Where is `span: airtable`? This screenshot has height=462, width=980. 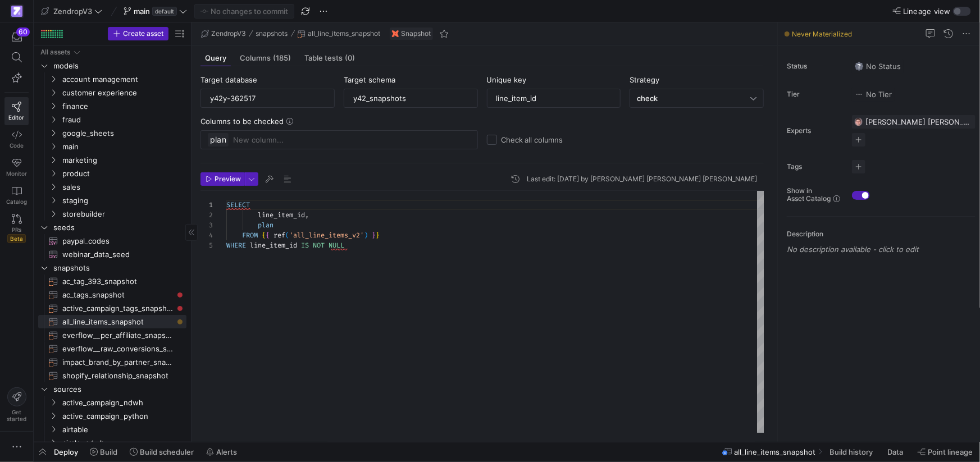
span: airtable is located at coordinates (123, 430).